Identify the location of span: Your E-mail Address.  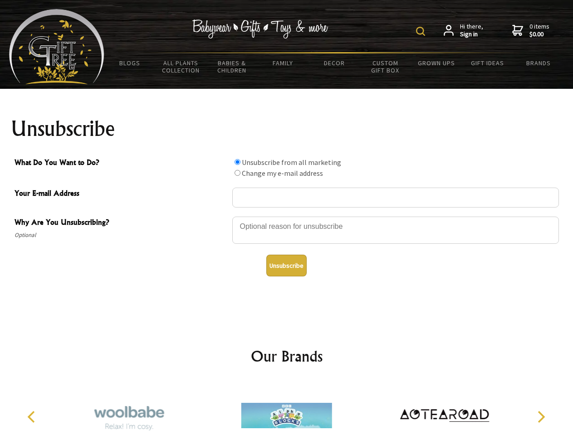
(121, 194).